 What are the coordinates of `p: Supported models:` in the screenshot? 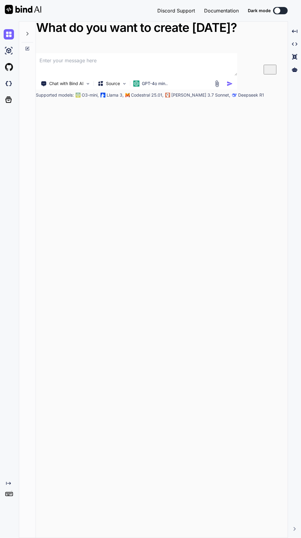 It's located at (55, 95).